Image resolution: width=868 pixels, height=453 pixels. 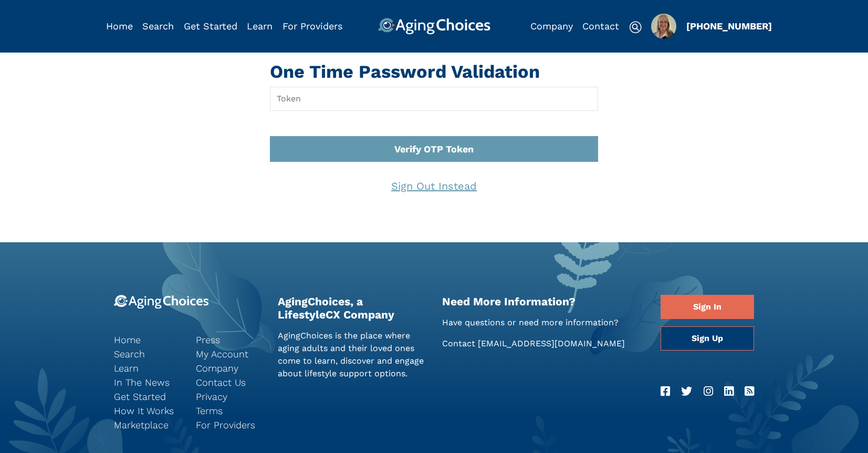 I want to click on a: Sign In, so click(x=707, y=307).